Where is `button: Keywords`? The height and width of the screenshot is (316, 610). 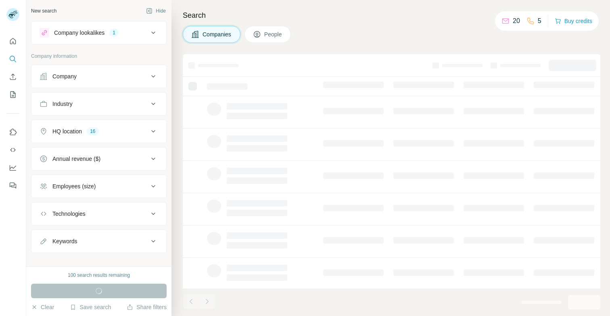
button: Keywords is located at coordinates (99, 241).